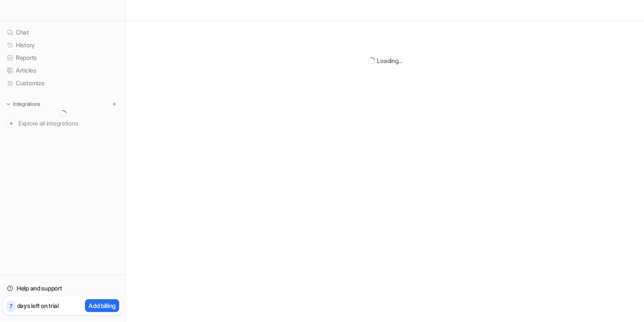 This screenshot has height=322, width=644. Describe the element at coordinates (62, 45) in the screenshot. I see `a: History` at that location.